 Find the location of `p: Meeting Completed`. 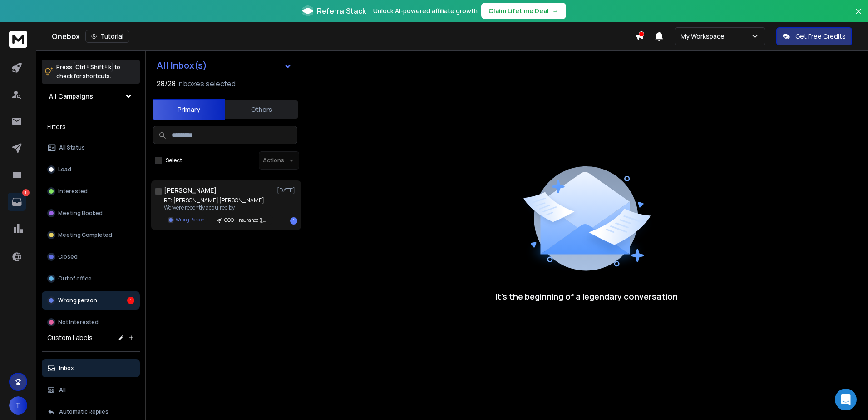

p: Meeting Completed is located at coordinates (85, 235).